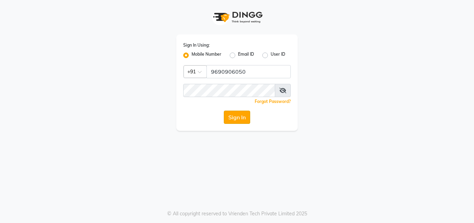 This screenshot has width=474, height=223. Describe the element at coordinates (207, 55) in the screenshot. I see `label: Mobile Number` at that location.